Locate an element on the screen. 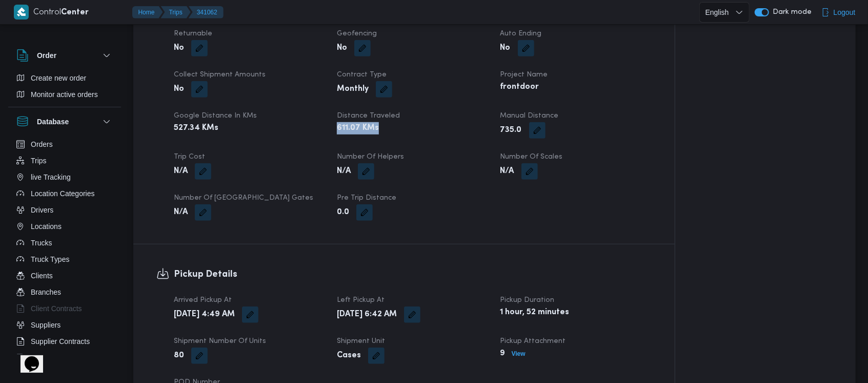 The width and height of the screenshot is (868, 383). span: Pre Trip Distance is located at coordinates (367, 198).